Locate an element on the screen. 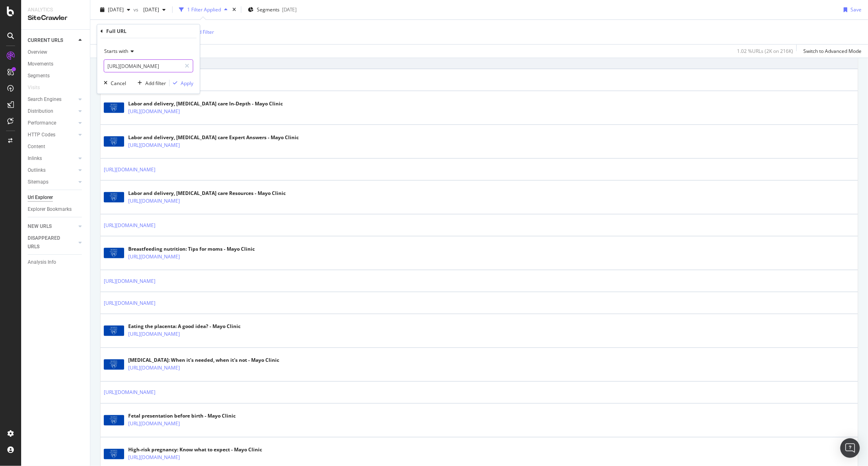  div: Movements is located at coordinates (40, 64).